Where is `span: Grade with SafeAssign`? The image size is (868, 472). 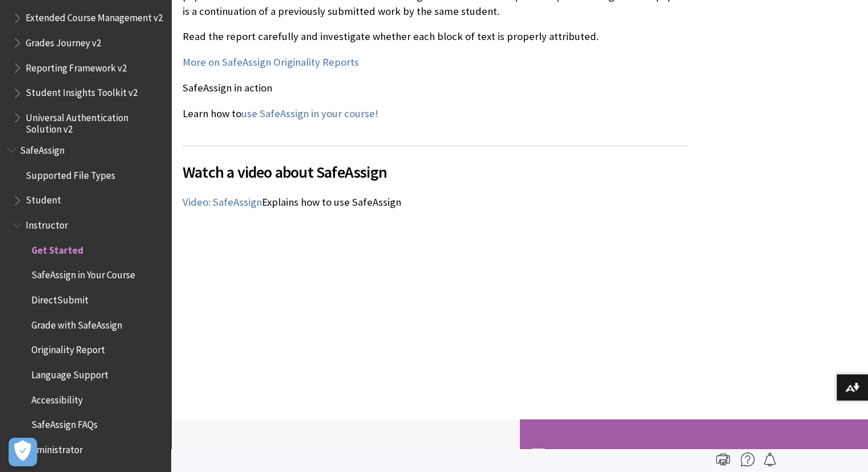
span: Grade with SafeAssign is located at coordinates (77, 323).